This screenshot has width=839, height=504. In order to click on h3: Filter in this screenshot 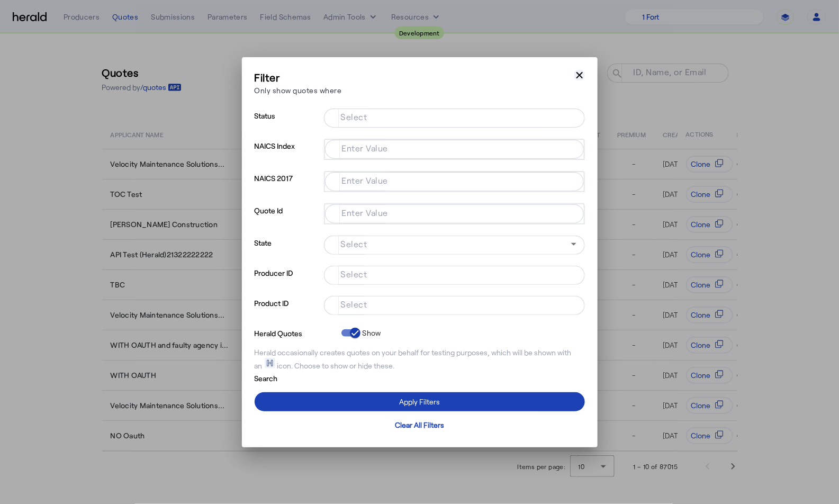, I will do `click(298, 77)`.